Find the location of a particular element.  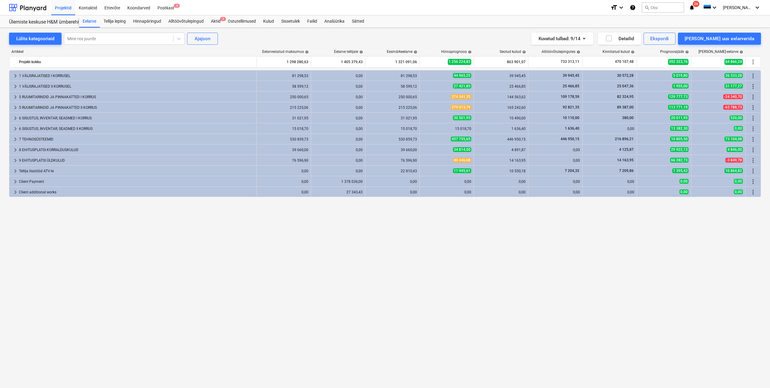

span: 4 846,00 is located at coordinates (735, 149).